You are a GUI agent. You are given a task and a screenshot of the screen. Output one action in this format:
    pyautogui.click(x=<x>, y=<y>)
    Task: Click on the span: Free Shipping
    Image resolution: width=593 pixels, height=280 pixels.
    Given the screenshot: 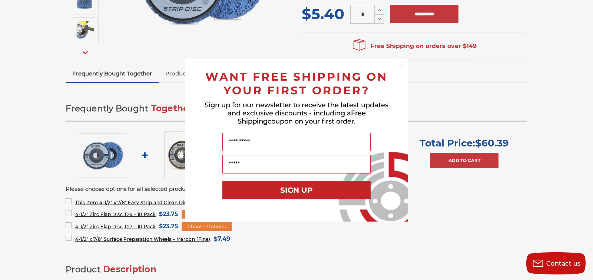 What is the action you would take?
    pyautogui.click(x=301, y=117)
    